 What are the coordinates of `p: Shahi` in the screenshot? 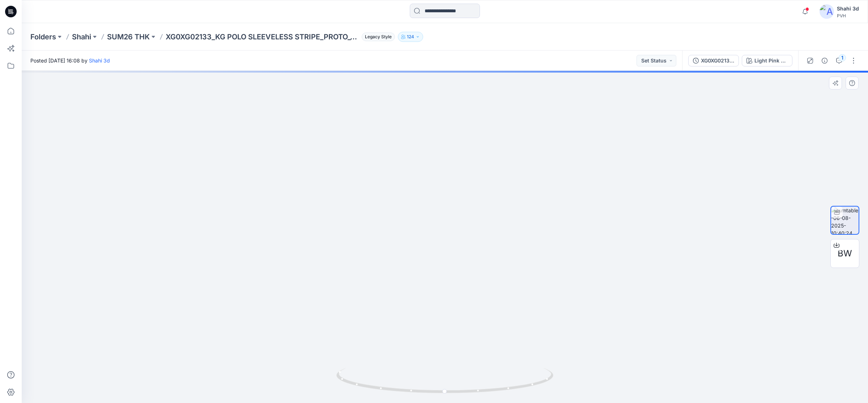 It's located at (81, 37).